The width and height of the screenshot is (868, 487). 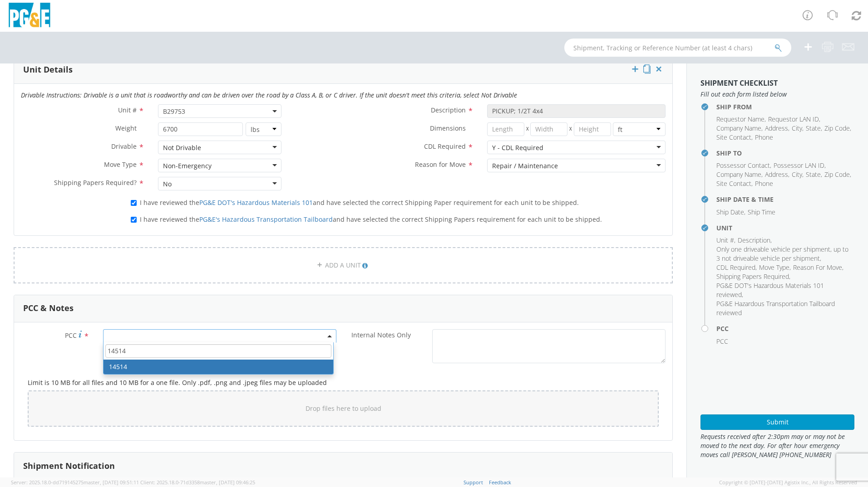 I want to click on span: I have reviewed the and have selected the correct Shipping Paper requirement for each unit to be ..., so click(x=359, y=202).